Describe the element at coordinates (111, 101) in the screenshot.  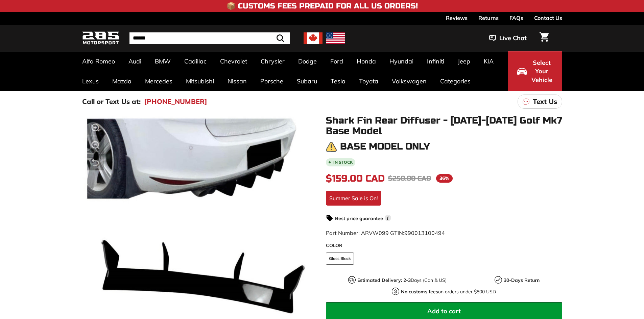
I see `p: Call or Text Us at:` at that location.